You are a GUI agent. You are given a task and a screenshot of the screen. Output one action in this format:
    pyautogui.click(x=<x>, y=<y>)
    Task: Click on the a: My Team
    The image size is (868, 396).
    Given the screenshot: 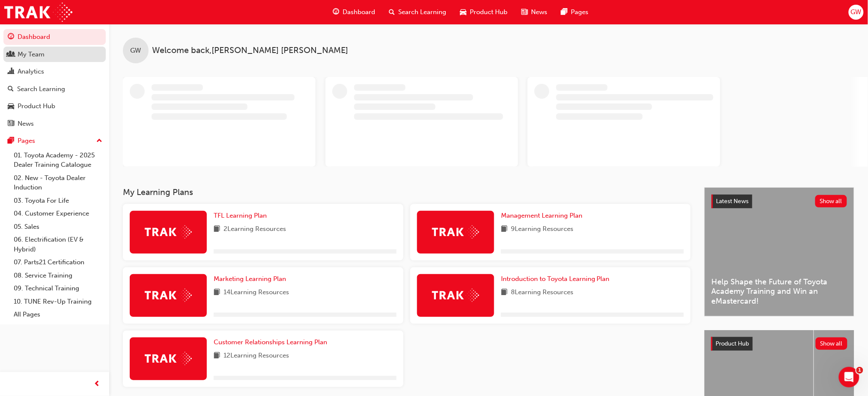 What is the action you would take?
    pyautogui.click(x=55, y=54)
    